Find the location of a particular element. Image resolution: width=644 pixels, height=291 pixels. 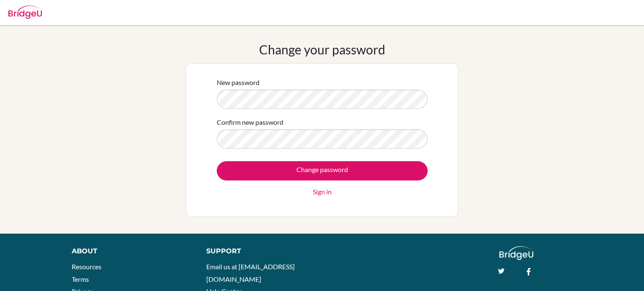

img: Bridge-U is located at coordinates (25, 13).